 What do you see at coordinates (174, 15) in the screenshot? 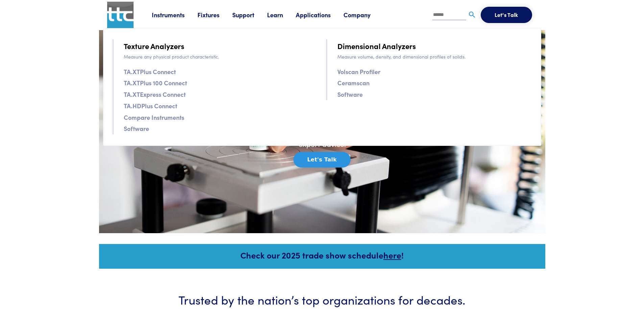
I see `a: Instruments` at bounding box center [174, 15].